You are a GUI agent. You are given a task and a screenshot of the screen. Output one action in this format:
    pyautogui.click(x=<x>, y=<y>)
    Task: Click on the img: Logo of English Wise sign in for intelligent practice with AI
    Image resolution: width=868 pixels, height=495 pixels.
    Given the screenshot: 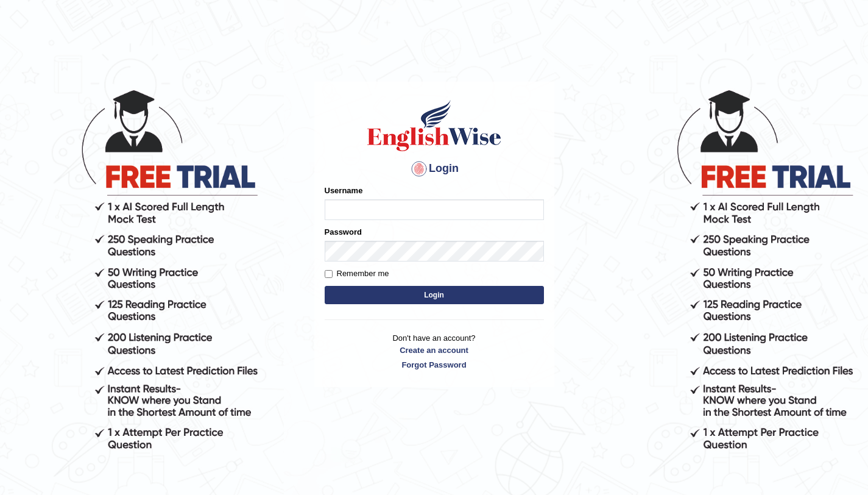 What is the action you would take?
    pyautogui.click(x=434, y=126)
    